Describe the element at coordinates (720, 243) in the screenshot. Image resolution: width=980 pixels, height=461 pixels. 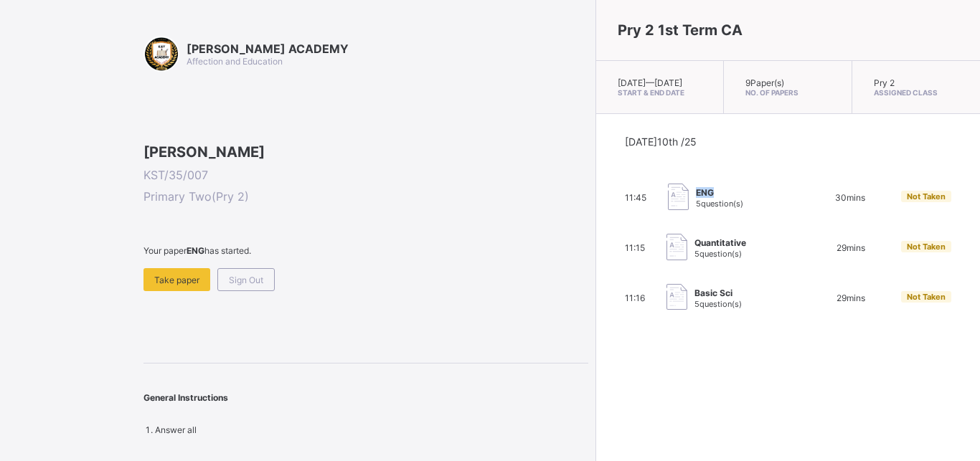
I see `span: Quantitative` at that location.